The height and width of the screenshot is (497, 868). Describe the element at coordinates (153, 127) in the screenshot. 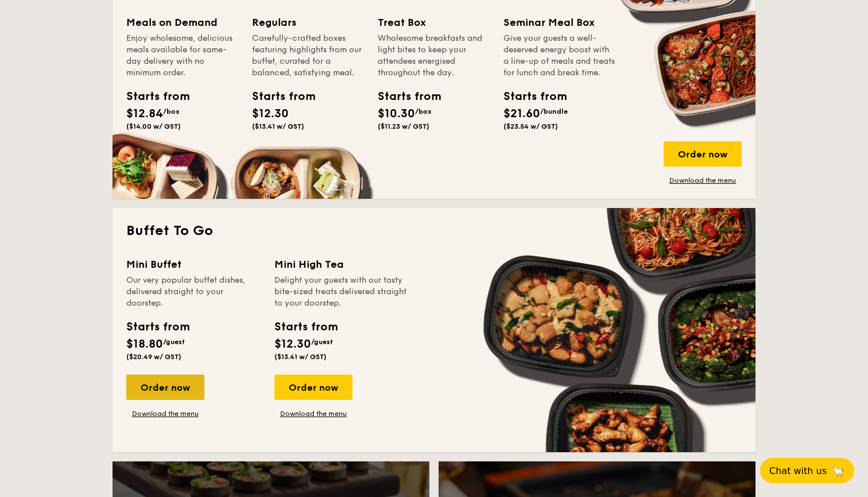

I see `span: ($14.00 w/ GST)` at that location.